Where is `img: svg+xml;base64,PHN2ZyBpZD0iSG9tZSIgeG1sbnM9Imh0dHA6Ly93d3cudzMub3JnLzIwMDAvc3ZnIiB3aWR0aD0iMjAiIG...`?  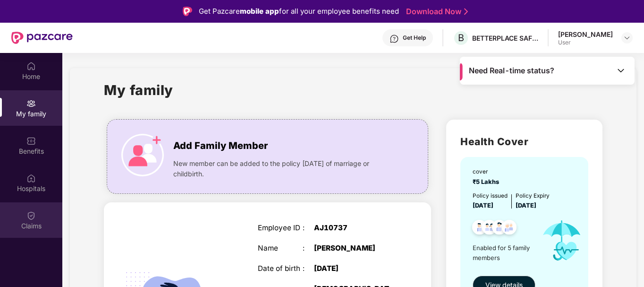
img: svg+xml;base64,PHN2ZyBpZD0iSG9tZSIgeG1sbnM9Imh0dHA6Ly93d3cudzMub3JnLzIwMDAvc3ZnIiB3aWR0aD0iMjAiIG... is located at coordinates (31, 66).